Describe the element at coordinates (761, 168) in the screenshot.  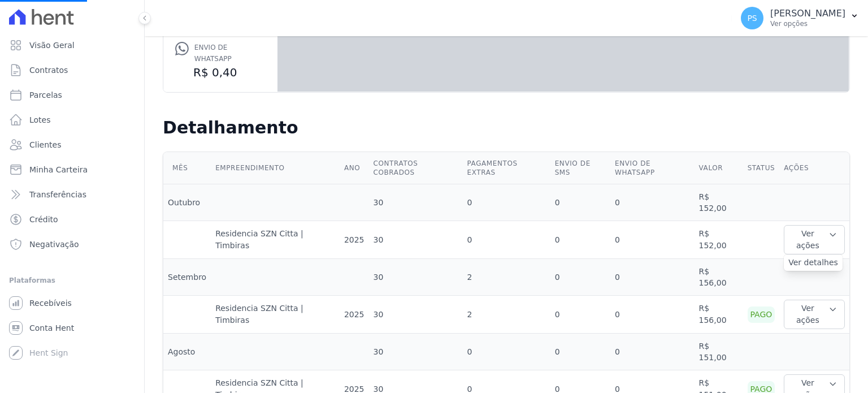
I see `th: Status` at that location.